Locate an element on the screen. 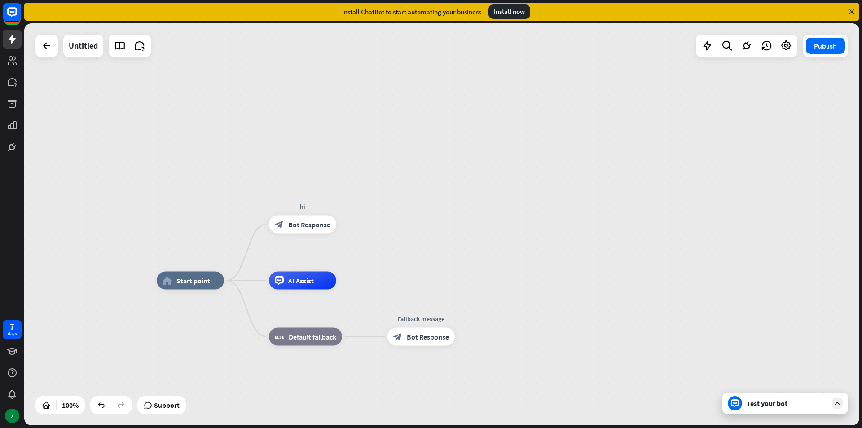 The width and height of the screenshot is (862, 428). div: 100% is located at coordinates (70, 405).